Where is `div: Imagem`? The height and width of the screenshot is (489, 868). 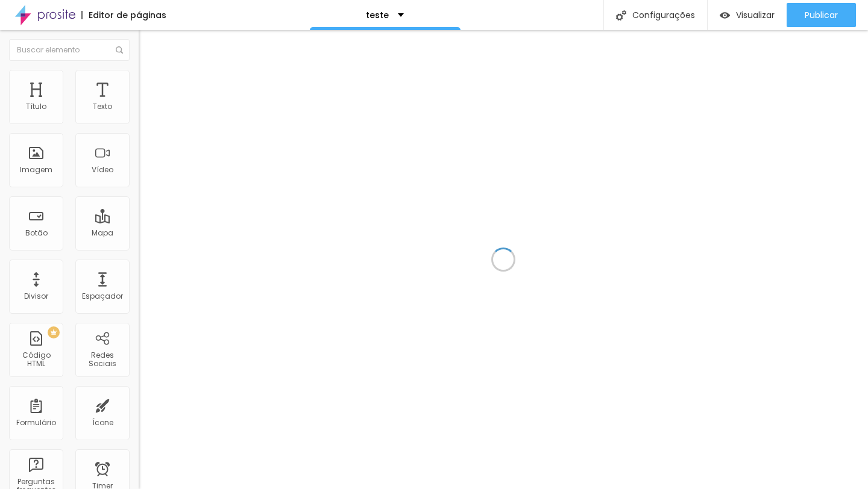
div: Imagem is located at coordinates (36, 170).